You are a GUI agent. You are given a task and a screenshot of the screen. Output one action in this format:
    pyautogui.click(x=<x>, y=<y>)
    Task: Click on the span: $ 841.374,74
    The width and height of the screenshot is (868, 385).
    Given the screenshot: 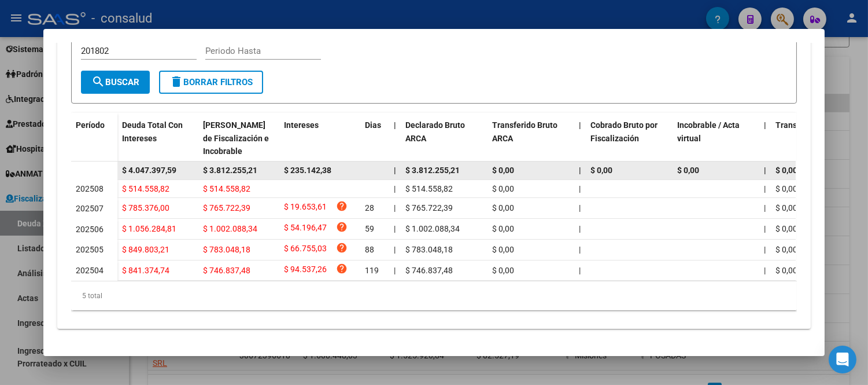 What is the action you would take?
    pyautogui.click(x=146, y=270)
    